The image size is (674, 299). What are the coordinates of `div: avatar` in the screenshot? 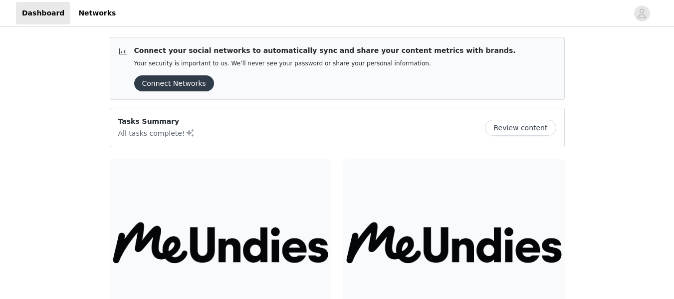 It's located at (642, 13).